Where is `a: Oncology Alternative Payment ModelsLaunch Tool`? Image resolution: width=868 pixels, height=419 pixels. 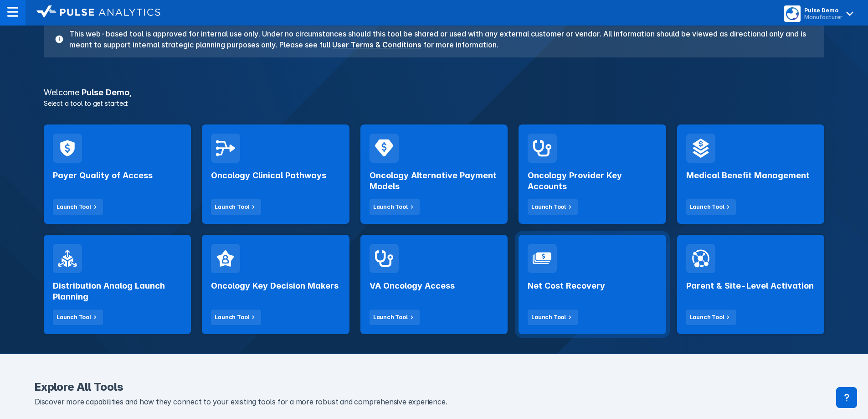 a: Oncology Alternative Payment ModelsLaunch Tool is located at coordinates (434, 174).